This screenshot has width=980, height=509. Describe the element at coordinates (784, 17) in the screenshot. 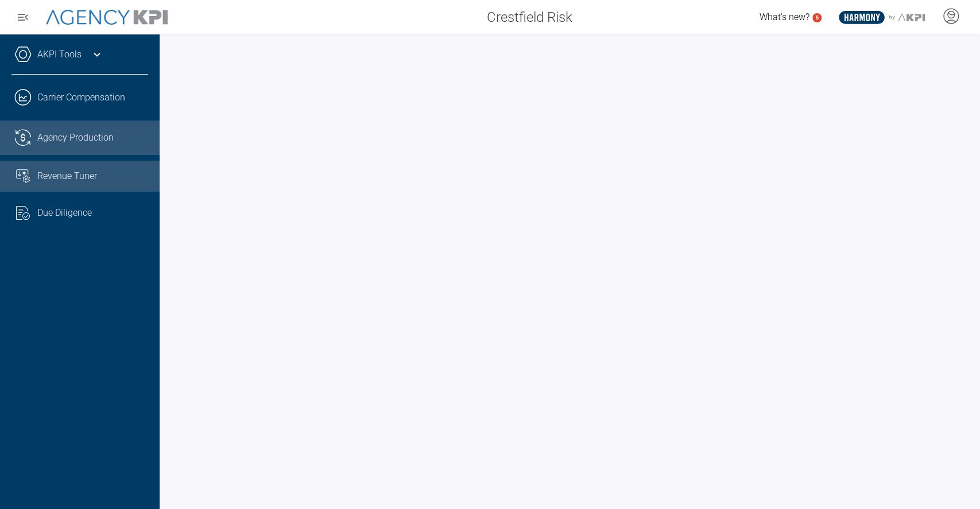

I see `span: What's new?` at that location.